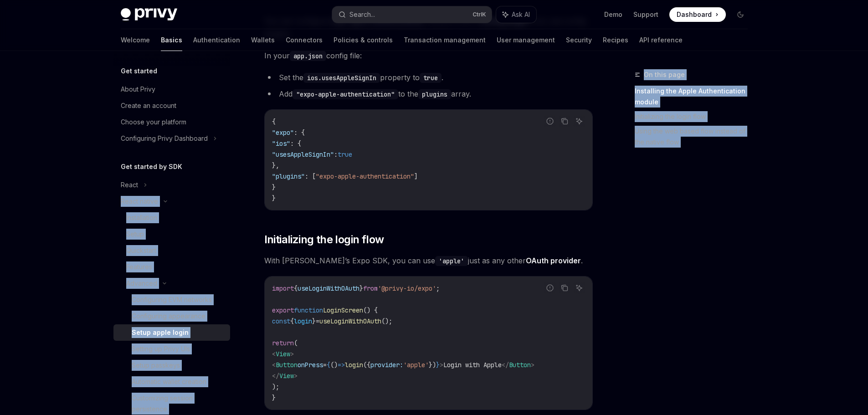  Describe the element at coordinates (172, 300) in the screenshot. I see `a: Configuring EVM networks` at that location.